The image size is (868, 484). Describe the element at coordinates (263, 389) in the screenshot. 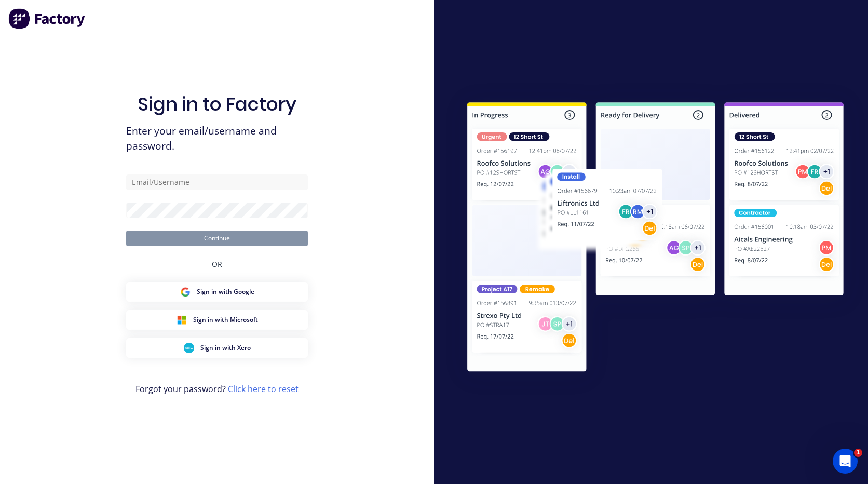

I see `a: Click here to reset` at that location.